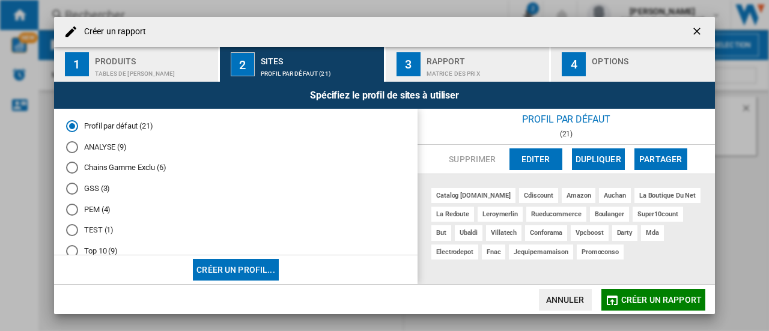  Describe the element at coordinates (384, 166) in the screenshot. I see `md-dialog: Créer un ...` at that location.